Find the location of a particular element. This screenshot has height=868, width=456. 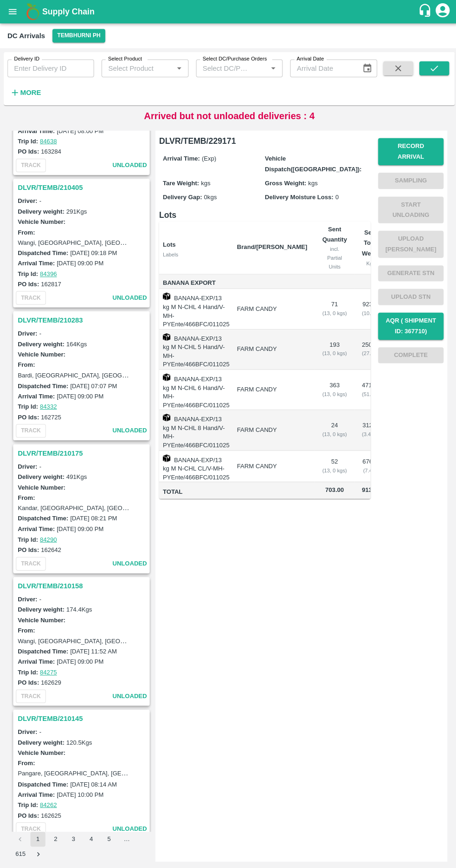

label: 174.4 Kgs is located at coordinates (79, 606).